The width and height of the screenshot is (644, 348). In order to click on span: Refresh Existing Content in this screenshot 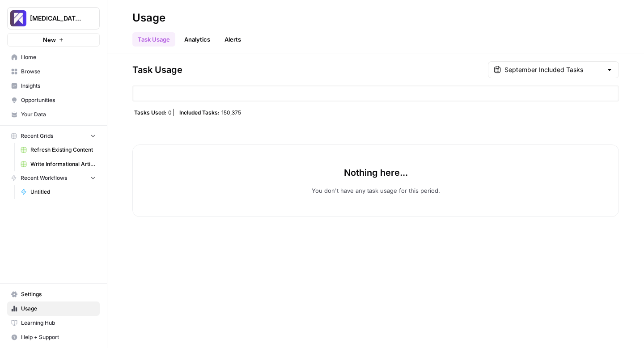, I will do `click(63, 149)`.